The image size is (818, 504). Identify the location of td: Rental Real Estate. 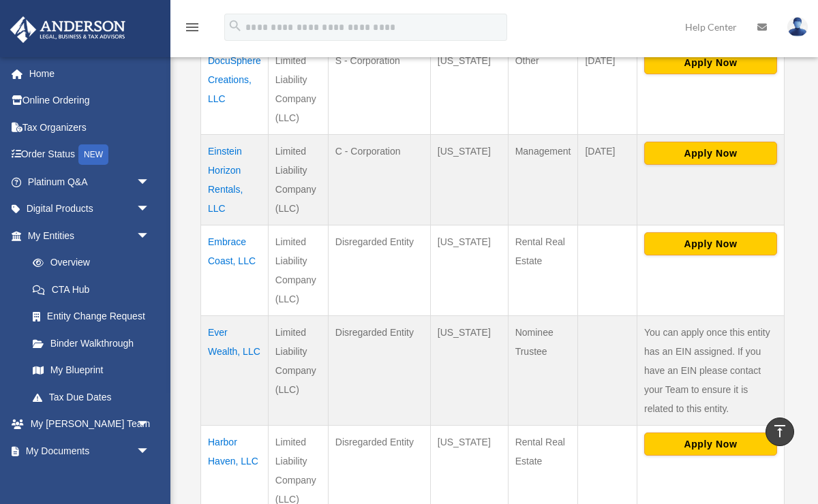
(543, 270).